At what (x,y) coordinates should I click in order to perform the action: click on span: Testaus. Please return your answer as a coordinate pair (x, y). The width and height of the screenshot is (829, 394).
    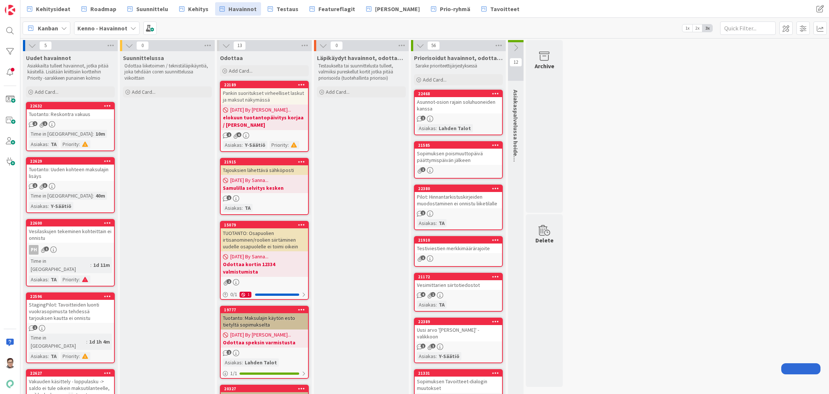
    Looking at the image, I should click on (287, 9).